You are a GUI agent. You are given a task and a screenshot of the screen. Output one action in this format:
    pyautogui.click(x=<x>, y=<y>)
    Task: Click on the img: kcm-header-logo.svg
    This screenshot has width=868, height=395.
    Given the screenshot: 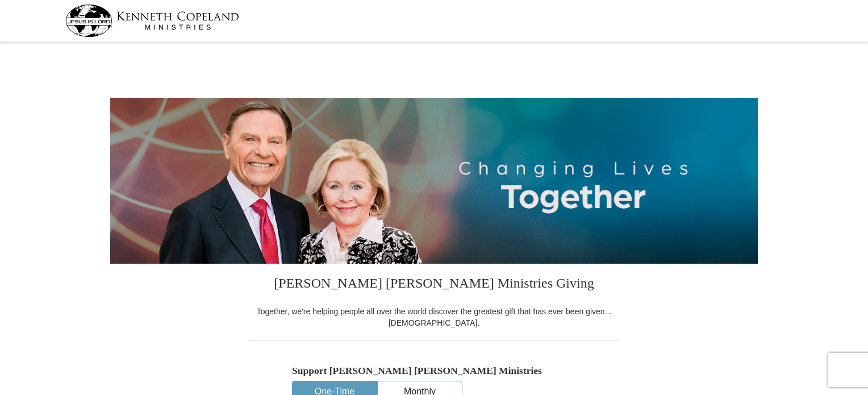 What is the action you would take?
    pyautogui.click(x=152, y=20)
    